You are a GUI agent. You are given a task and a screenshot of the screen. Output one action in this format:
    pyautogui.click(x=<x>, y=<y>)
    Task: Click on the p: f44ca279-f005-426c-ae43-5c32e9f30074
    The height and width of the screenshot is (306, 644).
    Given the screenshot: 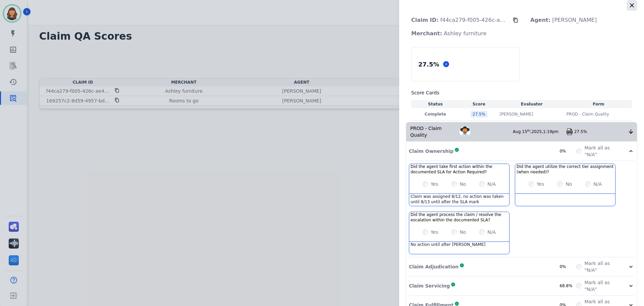 What is the action you would take?
    pyautogui.click(x=459, y=20)
    